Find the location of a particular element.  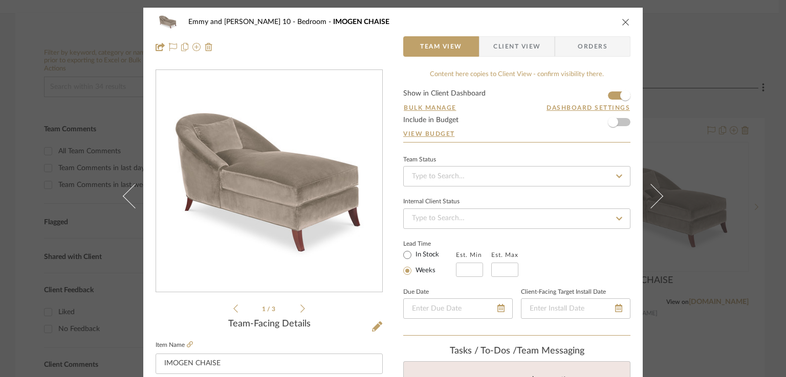

span: IMOGEN CHAISE is located at coordinates (361, 22).